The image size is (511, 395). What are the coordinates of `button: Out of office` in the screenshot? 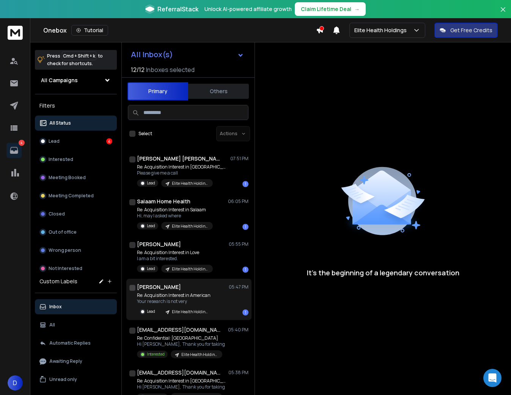 It's located at (76, 232).